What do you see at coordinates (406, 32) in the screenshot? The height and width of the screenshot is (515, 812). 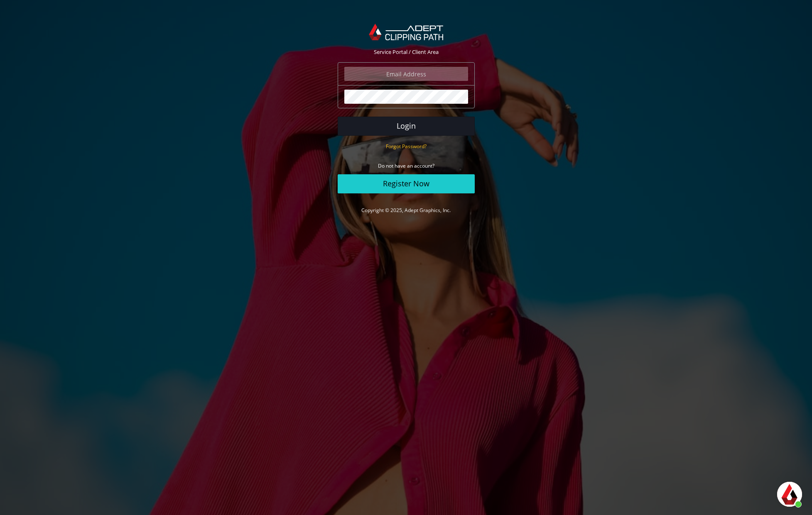 I see `img: Adept Graphics` at bounding box center [406, 32].